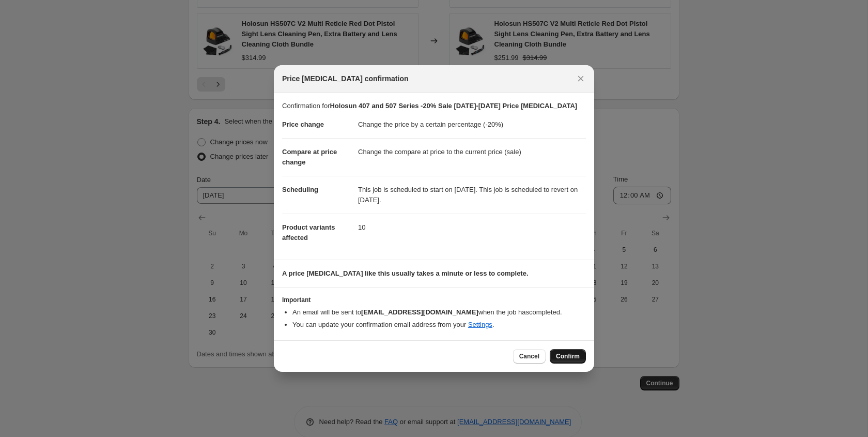 This screenshot has height=437, width=868. What do you see at coordinates (472, 124) in the screenshot?
I see `dd: Change the price by a certain percentage (-20%)` at bounding box center [472, 124].